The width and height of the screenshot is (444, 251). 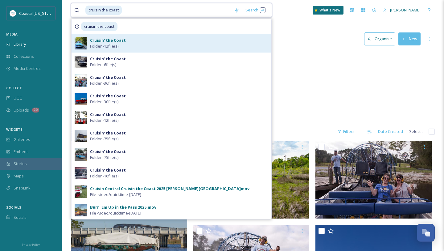 I want to click on span: Maps, so click(x=19, y=176).